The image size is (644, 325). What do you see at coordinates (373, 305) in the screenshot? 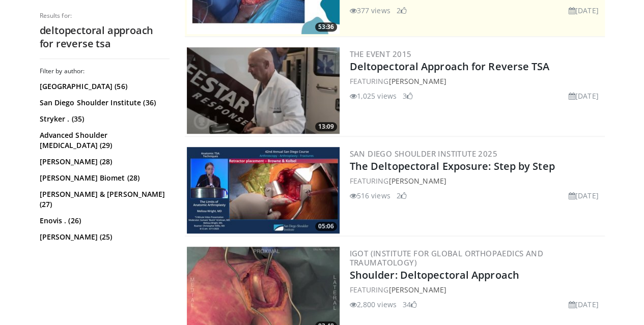
I see `li: 2,800 views` at bounding box center [373, 305].